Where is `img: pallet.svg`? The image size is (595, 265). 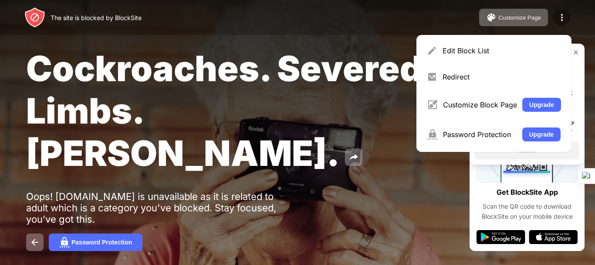 img: pallet.svg is located at coordinates (492, 17).